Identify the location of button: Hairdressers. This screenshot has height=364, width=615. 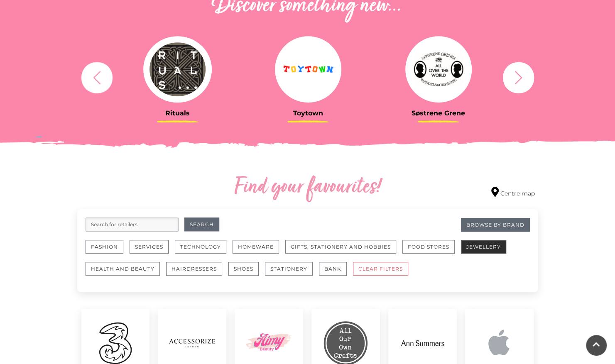
(194, 268).